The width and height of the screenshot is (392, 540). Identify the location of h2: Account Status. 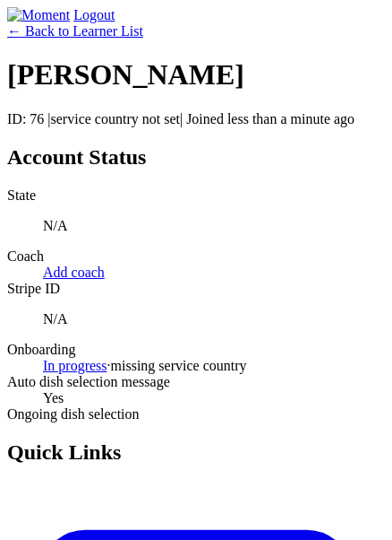
(196, 157).